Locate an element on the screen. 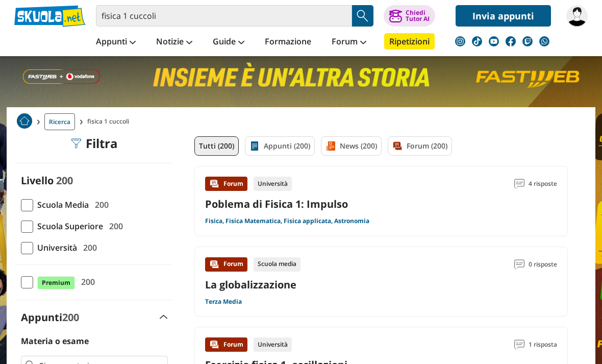  img: Filtra filtri mobile is located at coordinates (77, 143).